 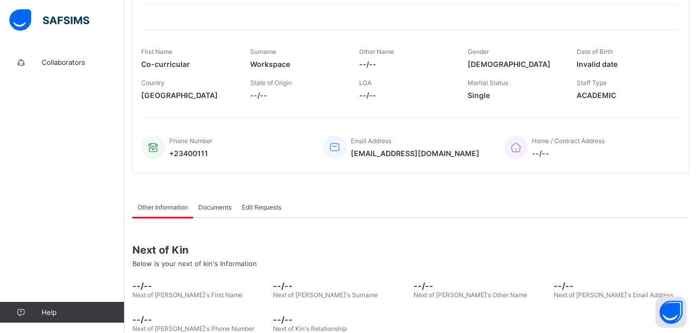 I want to click on span: Workspace, so click(x=297, y=64).